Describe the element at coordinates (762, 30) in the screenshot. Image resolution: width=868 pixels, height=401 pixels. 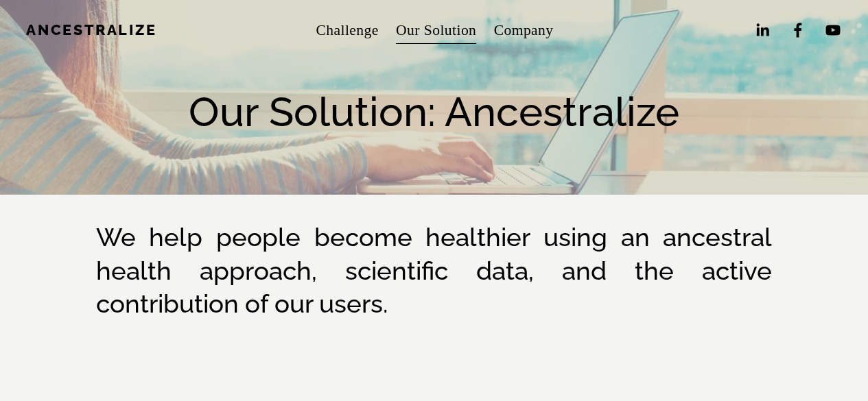
I see `a: LinkedIn` at that location.